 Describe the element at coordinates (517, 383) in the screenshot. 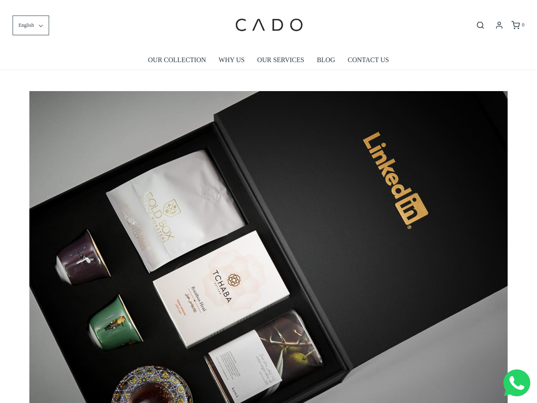

I see `img: Whatsapp` at that location.